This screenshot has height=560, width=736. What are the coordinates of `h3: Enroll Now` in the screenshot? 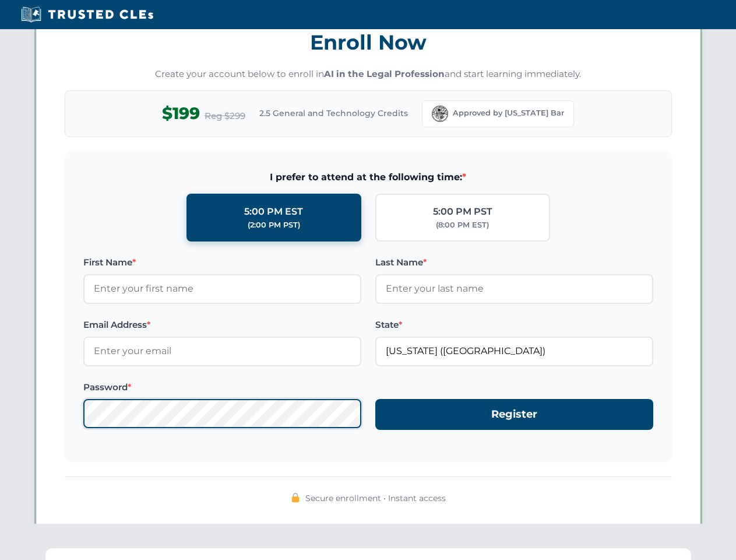 It's located at (368, 42).